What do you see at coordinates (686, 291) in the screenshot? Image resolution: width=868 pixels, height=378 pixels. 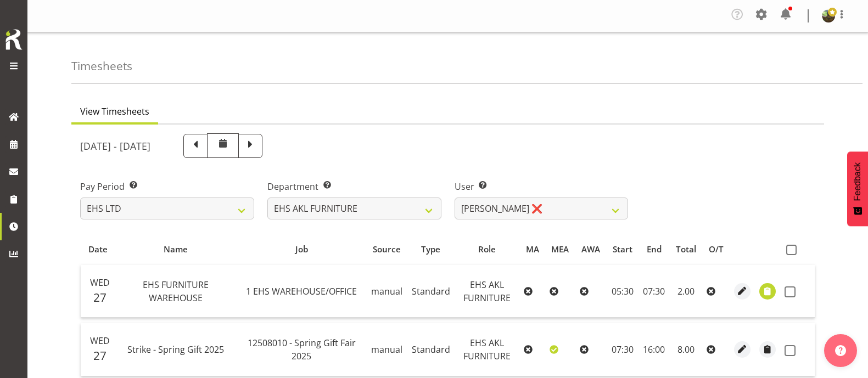 I see `td: 2.00` at bounding box center [686, 291].